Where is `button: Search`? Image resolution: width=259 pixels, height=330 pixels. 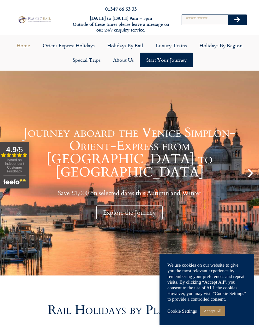 button: Search is located at coordinates (237, 20).